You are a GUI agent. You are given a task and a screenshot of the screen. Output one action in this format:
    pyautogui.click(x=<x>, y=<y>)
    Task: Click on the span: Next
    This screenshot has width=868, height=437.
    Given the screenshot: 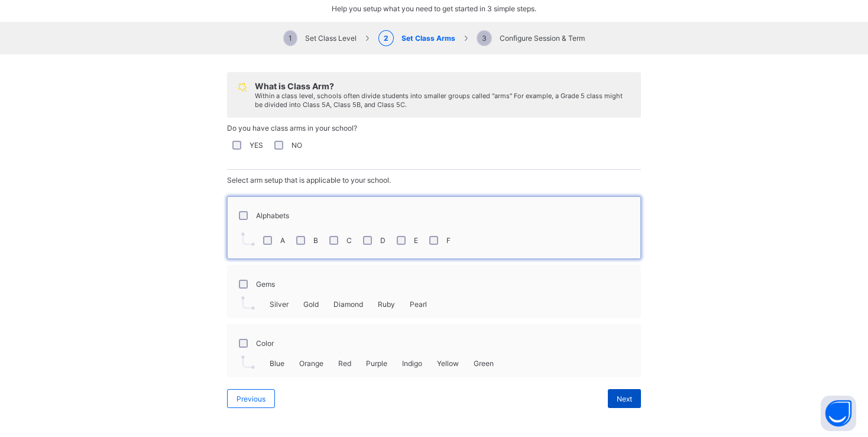 What is the action you would take?
    pyautogui.click(x=624, y=399)
    